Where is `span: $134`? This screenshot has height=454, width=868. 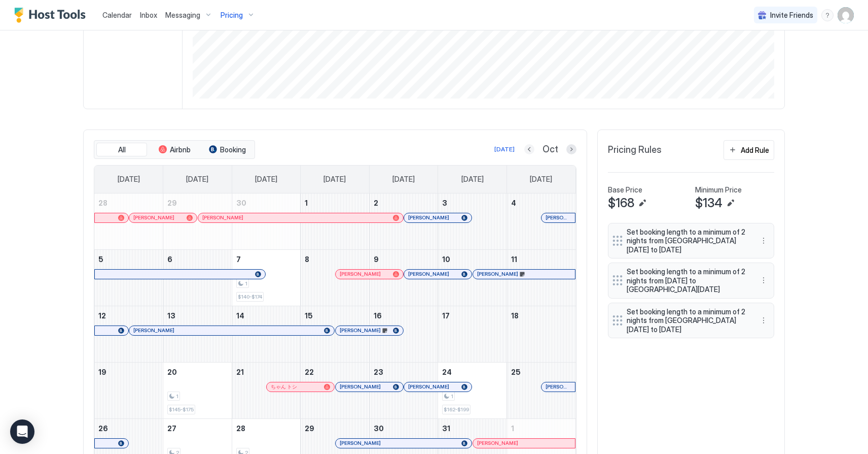 span: $134 is located at coordinates (709, 203).